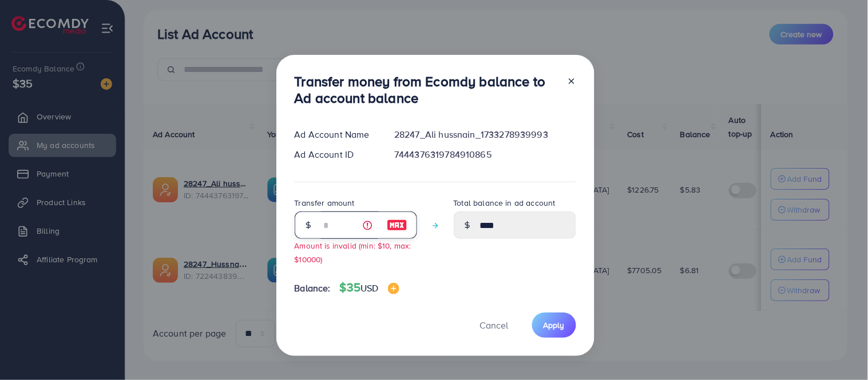 This screenshot has width=868, height=380. I want to click on span: USD, so click(369, 288).